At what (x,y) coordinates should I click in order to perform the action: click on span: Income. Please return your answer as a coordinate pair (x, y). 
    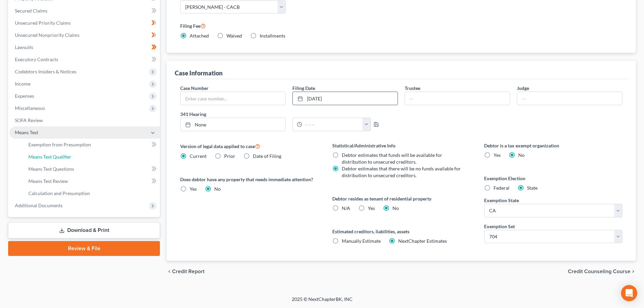
    Looking at the image, I should click on (23, 84).